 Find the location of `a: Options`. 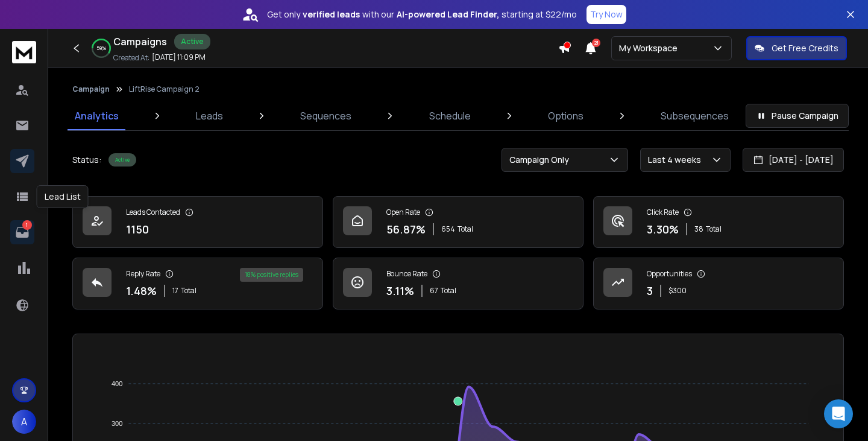

a: Options is located at coordinates (566, 116).